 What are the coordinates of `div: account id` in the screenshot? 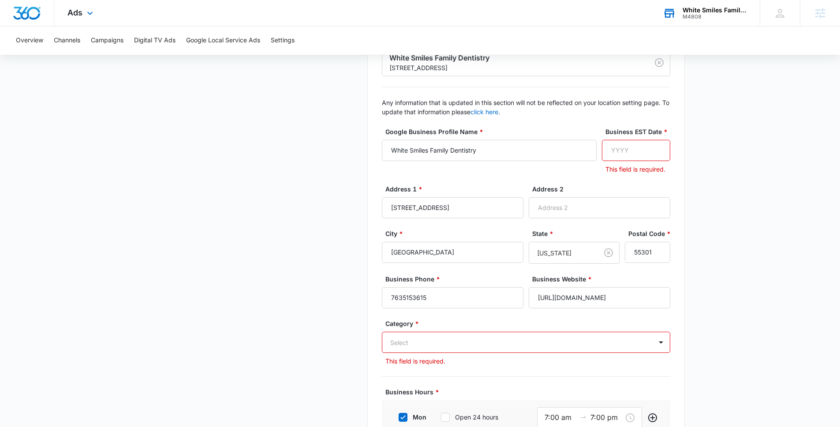 It's located at (714, 17).